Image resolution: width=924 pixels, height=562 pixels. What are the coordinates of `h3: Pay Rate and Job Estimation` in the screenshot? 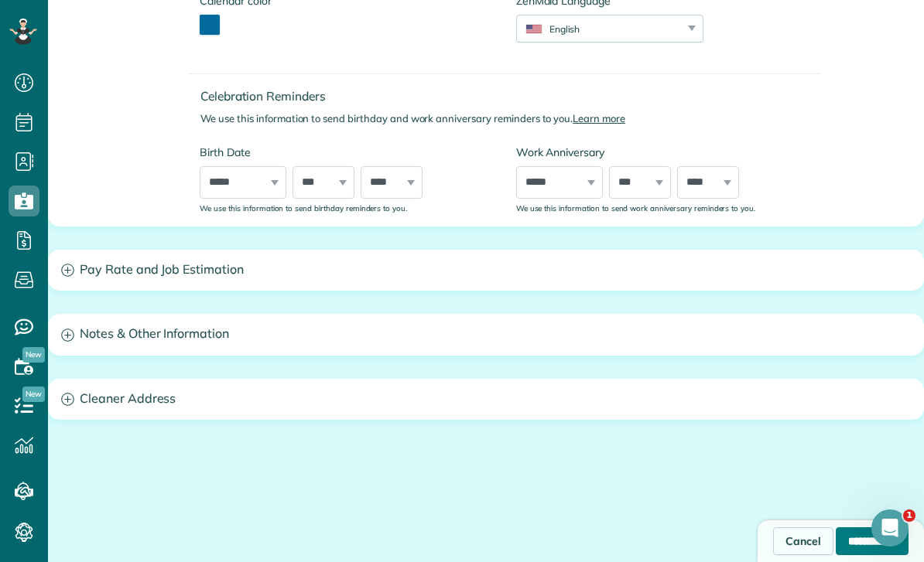 It's located at (486, 270).